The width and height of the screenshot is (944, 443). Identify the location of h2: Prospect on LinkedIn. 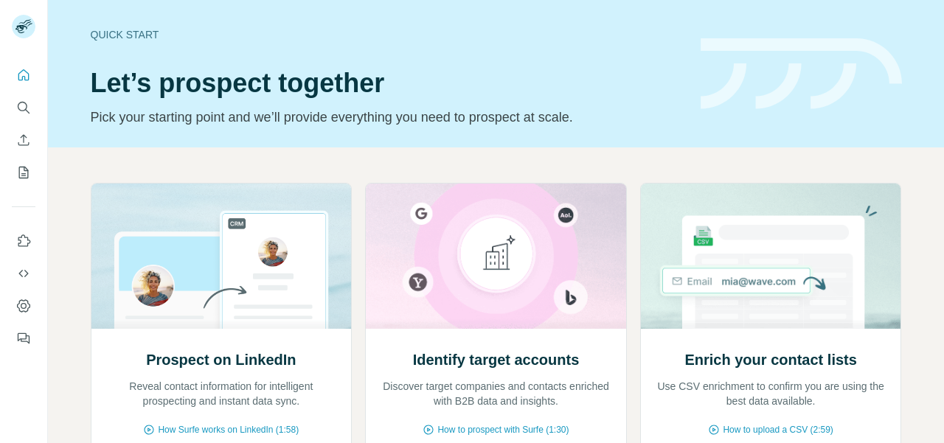
(221, 360).